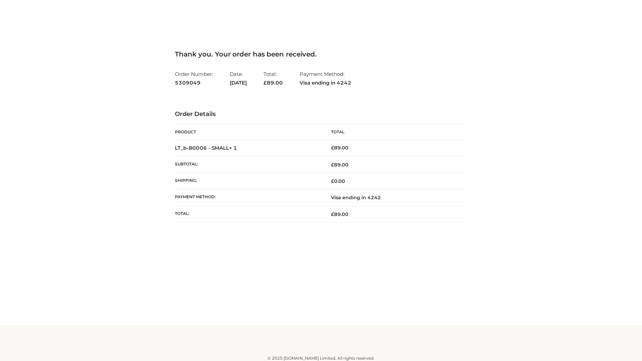 The height and width of the screenshot is (361, 642). What do you see at coordinates (321, 54) in the screenshot?
I see `h3: Thank you. Your order has been received.` at bounding box center [321, 54].